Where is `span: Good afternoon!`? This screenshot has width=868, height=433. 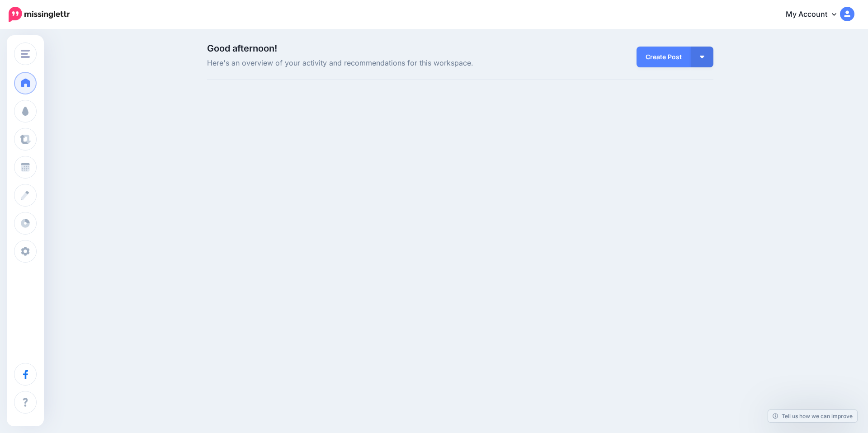
span: Good afternoon! is located at coordinates (242, 48).